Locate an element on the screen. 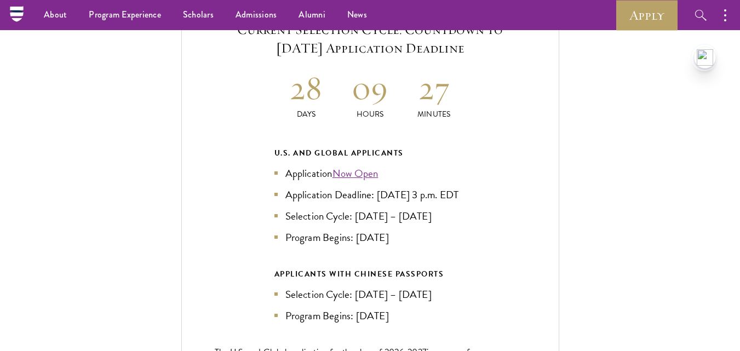  p: Hours is located at coordinates (370, 114).